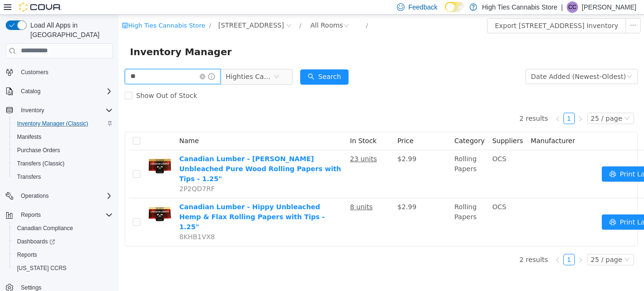 This screenshot has width=644, height=291. What do you see at coordinates (45, 10) in the screenshot?
I see `a: icon: shopHigh Ties Cannabis Store` at bounding box center [45, 10].